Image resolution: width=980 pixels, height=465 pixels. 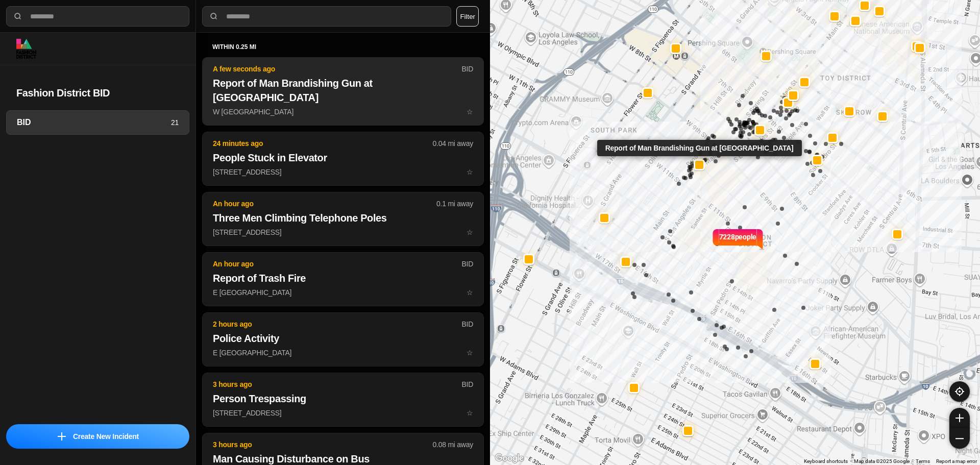 What do you see at coordinates (343, 158) in the screenshot?
I see `h2: People Stuck in Elevator` at bounding box center [343, 158].